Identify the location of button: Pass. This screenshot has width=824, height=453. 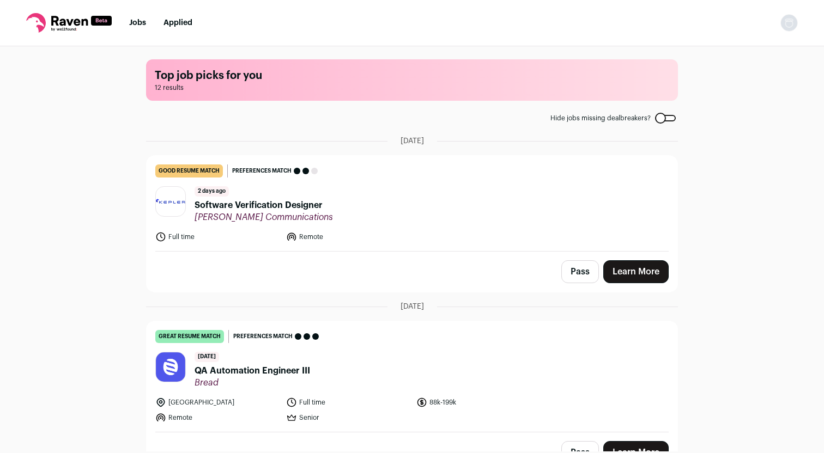
(580, 272).